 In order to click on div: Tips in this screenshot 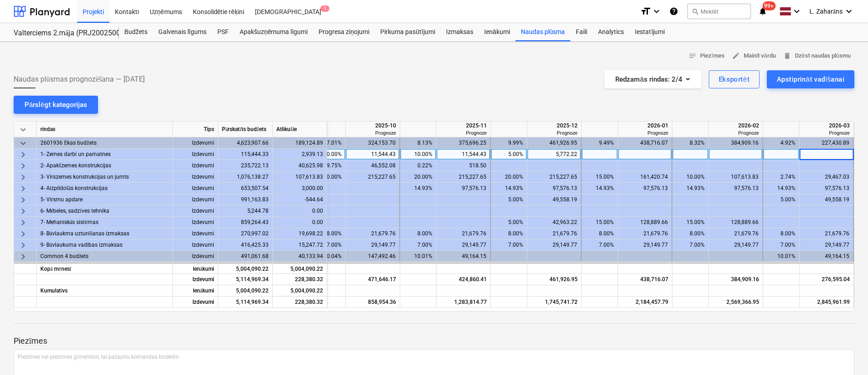, I will do `click(196, 129)`.